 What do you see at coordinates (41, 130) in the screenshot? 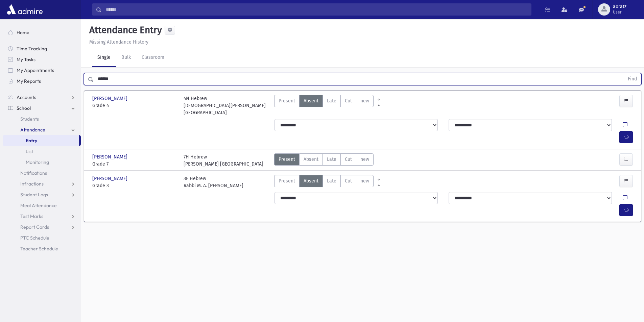
I see `a: Attendance` at bounding box center [41, 130].